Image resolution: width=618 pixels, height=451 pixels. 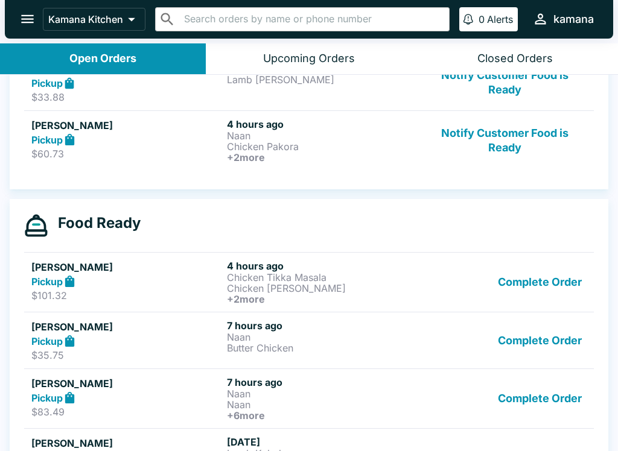 What do you see at coordinates (127, 412) in the screenshot?
I see `p: $83.49` at bounding box center [127, 412].